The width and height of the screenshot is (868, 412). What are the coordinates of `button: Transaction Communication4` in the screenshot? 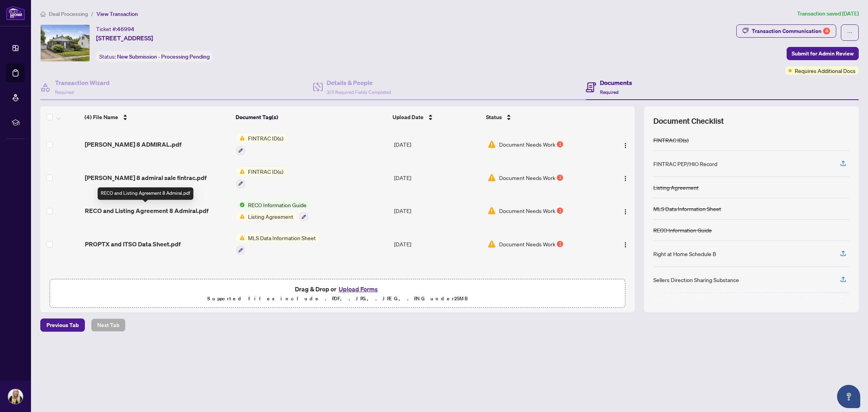 It's located at (786, 31).